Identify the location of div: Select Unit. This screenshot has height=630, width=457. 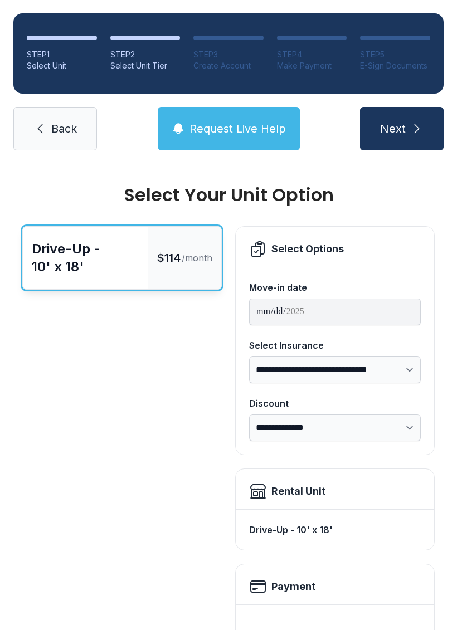
(62, 66).